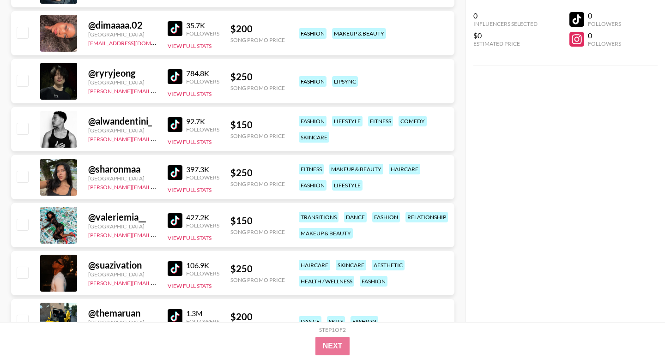 The image size is (665, 359). I want to click on div: @ valeriemia__, so click(122, 217).